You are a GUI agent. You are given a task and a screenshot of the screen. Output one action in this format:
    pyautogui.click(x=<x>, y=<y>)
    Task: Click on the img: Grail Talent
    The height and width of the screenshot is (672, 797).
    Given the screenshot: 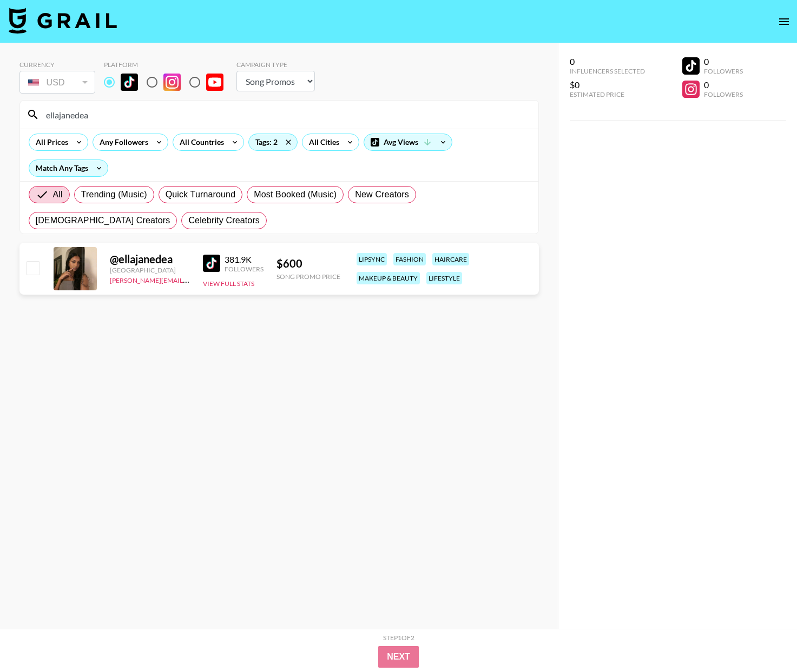 What is the action you would take?
    pyautogui.click(x=62, y=21)
    